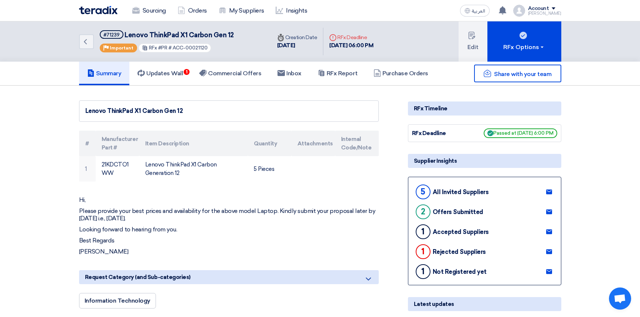  What do you see at coordinates (98, 10) in the screenshot?
I see `img: Teradix logo` at bounding box center [98, 10].